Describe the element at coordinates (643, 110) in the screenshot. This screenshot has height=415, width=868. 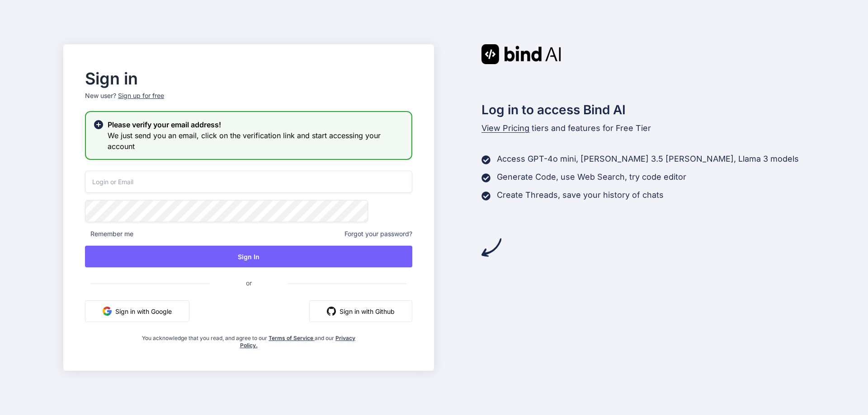
I see `h2: Log in to access Bind AI` at that location.